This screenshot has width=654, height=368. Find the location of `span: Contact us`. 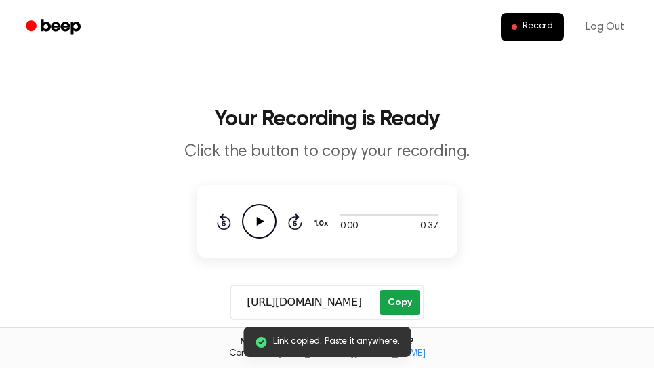

span: Contact us is located at coordinates (327, 355).